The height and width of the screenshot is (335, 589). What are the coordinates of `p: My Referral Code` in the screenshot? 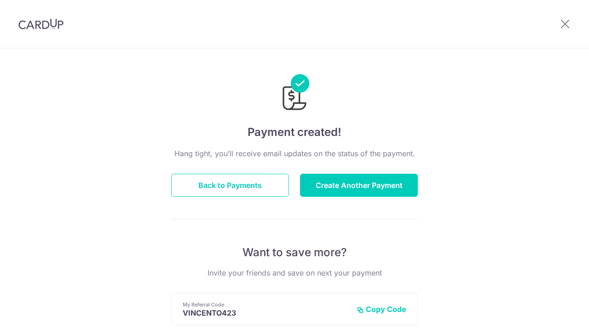 It's located at (266, 304).